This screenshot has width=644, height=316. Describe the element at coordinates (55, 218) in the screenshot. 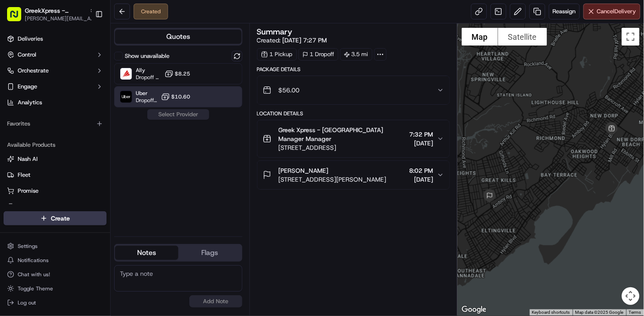

I see `button: Create` at that location.